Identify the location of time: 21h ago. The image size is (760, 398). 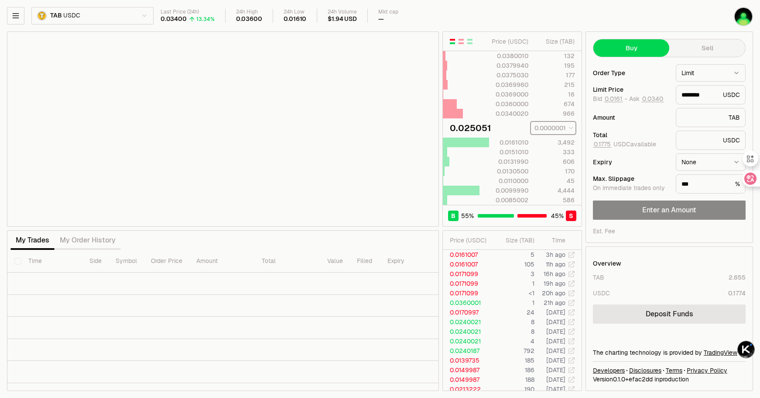
(555, 302).